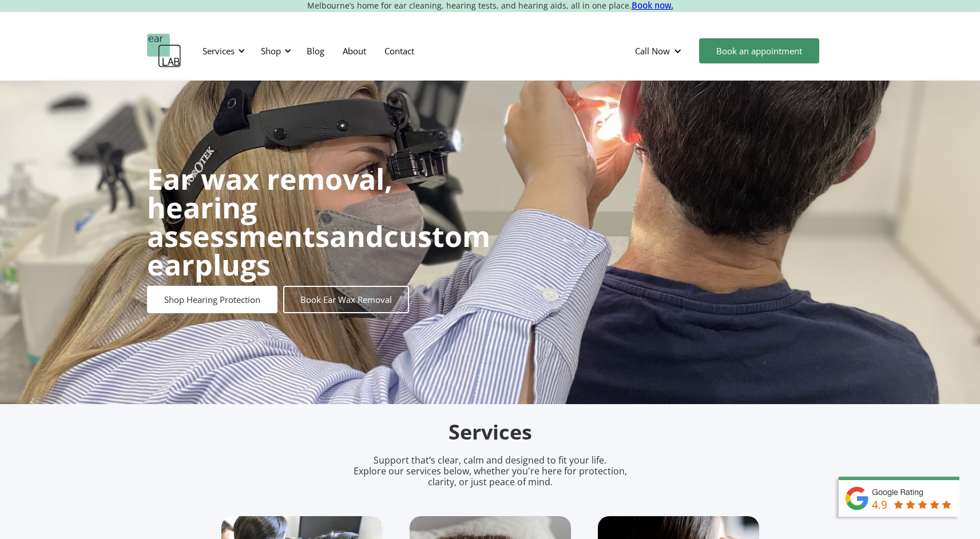  What do you see at coordinates (346, 300) in the screenshot?
I see `a: Book Ear Wax Removal` at bounding box center [346, 300].